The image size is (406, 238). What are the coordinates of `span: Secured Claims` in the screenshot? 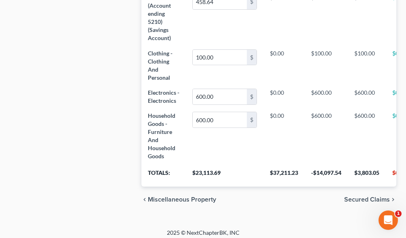 It's located at (367, 199).